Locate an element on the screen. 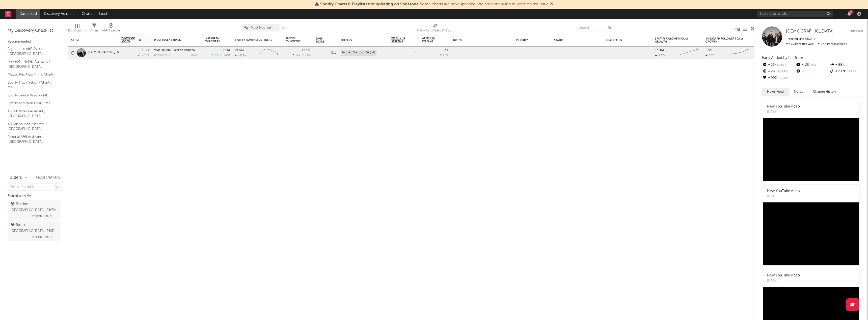 Image resolution: width=868 pixels, height=320 pixels. div: 0 is located at coordinates (812, 71).